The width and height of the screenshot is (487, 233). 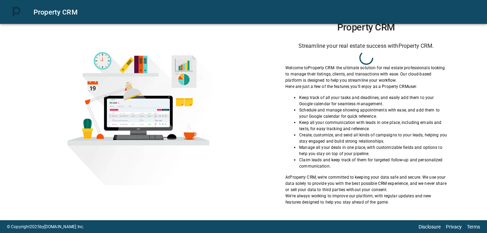 I want to click on a: Disclosure, so click(x=430, y=227).